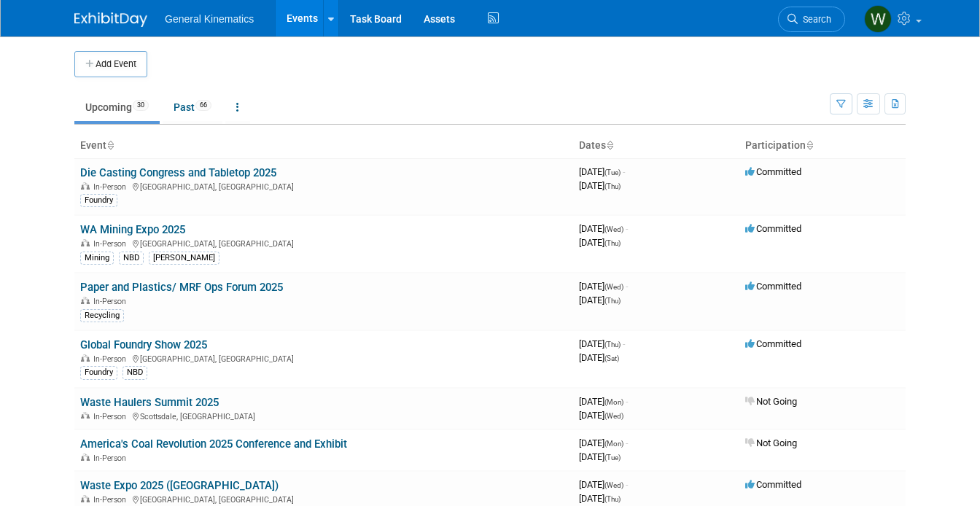 Image resolution: width=980 pixels, height=506 pixels. Describe the element at coordinates (812, 19) in the screenshot. I see `a: Search` at that location.